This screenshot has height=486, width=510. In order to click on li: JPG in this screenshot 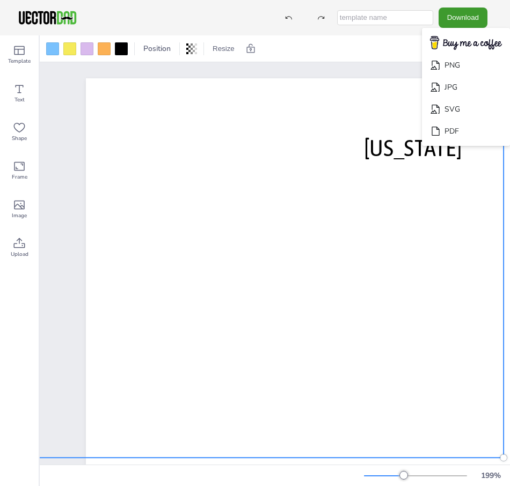, I will do `click(466, 87)`.